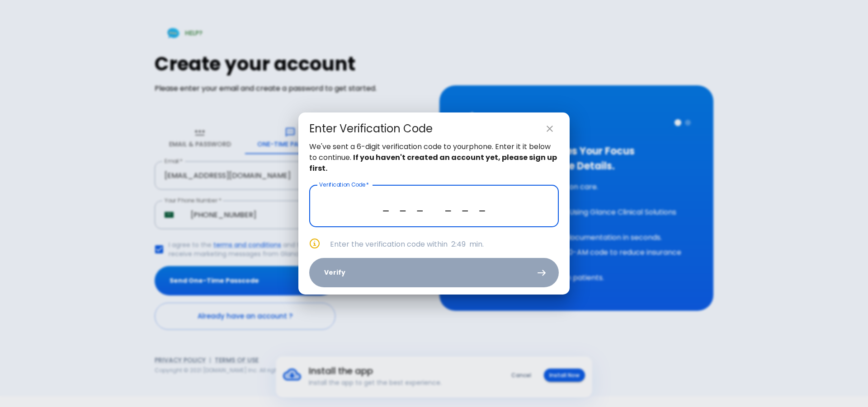  What do you see at coordinates (371, 129) in the screenshot?
I see `div: Enter Verification Code` at bounding box center [371, 129].